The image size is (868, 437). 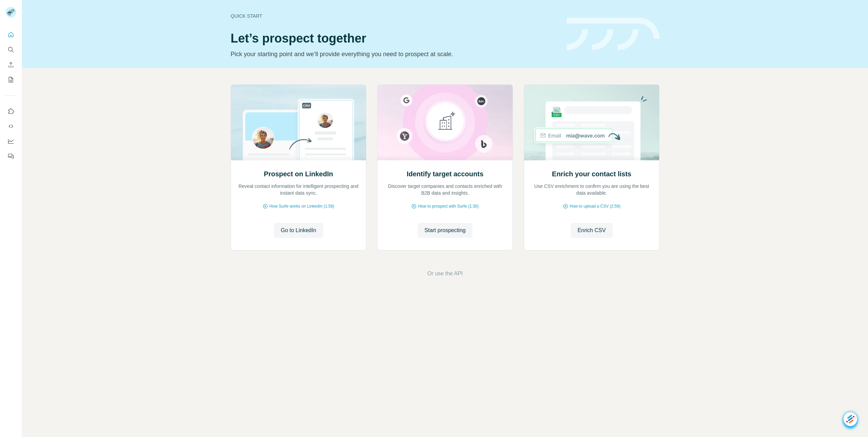 I want to click on button: My lists, so click(x=11, y=80).